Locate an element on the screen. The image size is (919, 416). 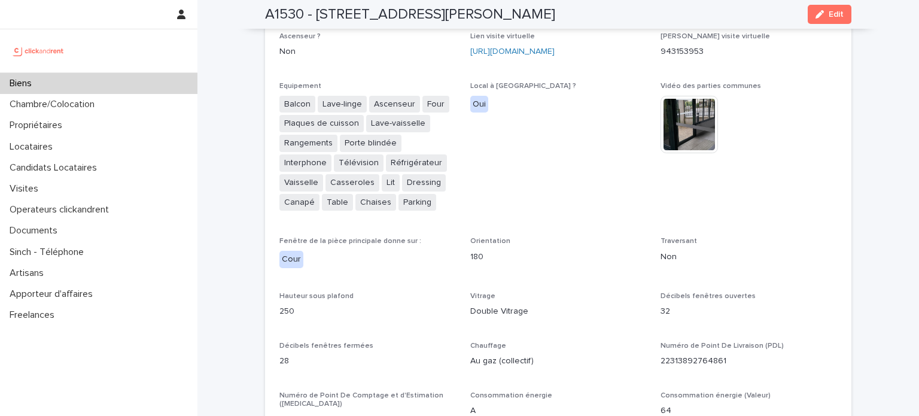
p: 28 is located at coordinates (367, 361).